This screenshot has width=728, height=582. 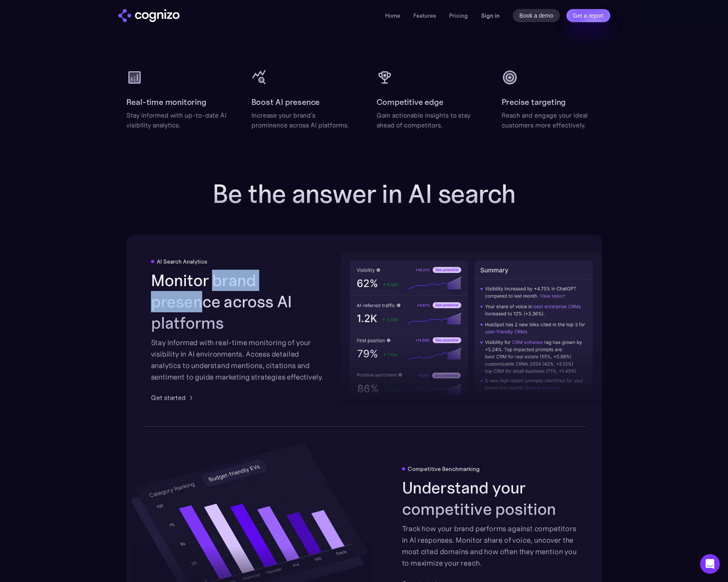 What do you see at coordinates (459, 16) in the screenshot?
I see `a: Pricing` at bounding box center [459, 16].